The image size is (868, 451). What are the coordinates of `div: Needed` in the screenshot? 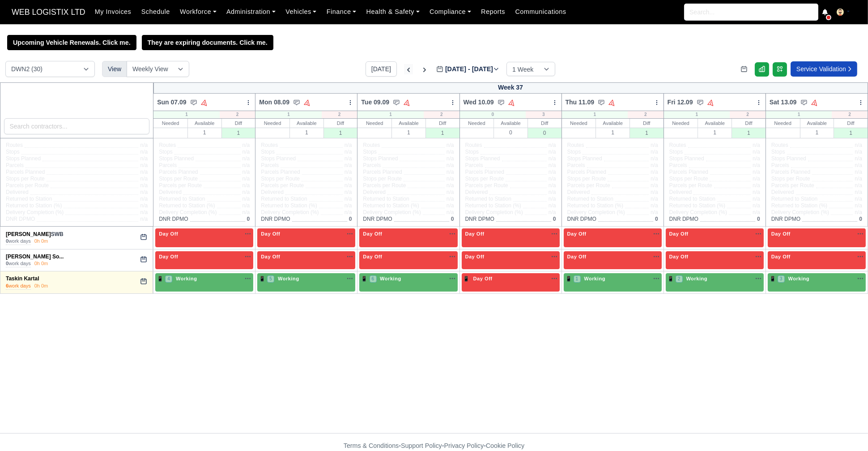 It's located at (273, 123).